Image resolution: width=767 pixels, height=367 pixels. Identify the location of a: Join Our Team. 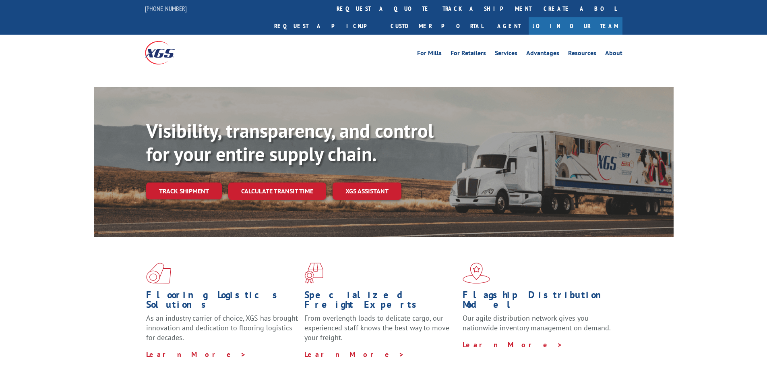
(575, 26).